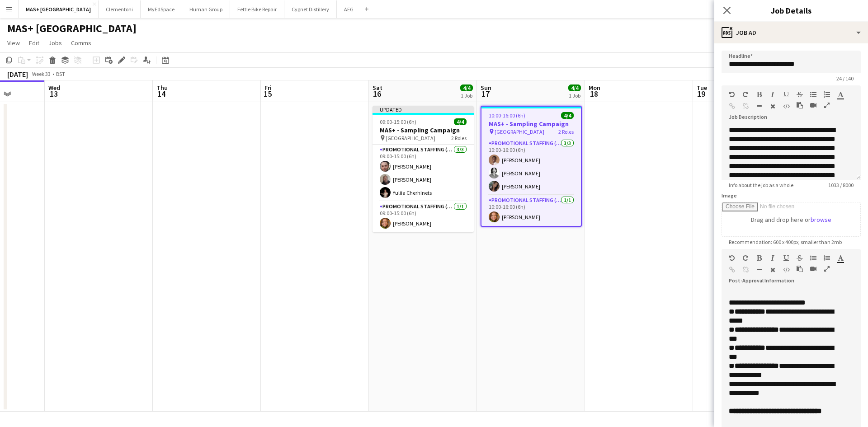 Image resolution: width=868 pixels, height=427 pixels. I want to click on span: Recommendation: 600 x 400px, smaller than 2mb, so click(786, 242).